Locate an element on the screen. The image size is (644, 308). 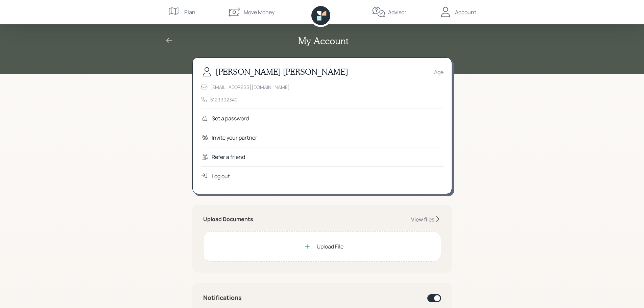
div: Upload File is located at coordinates (330, 247).